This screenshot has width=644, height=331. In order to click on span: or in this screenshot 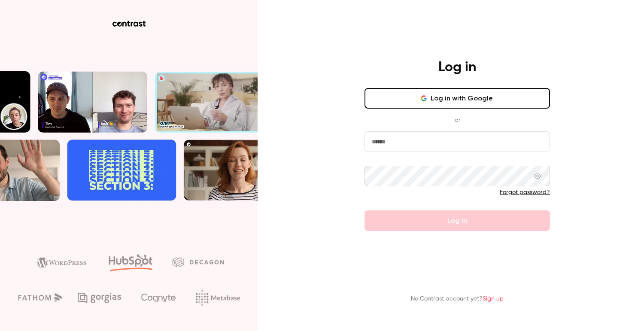, I will do `click(457, 120)`.